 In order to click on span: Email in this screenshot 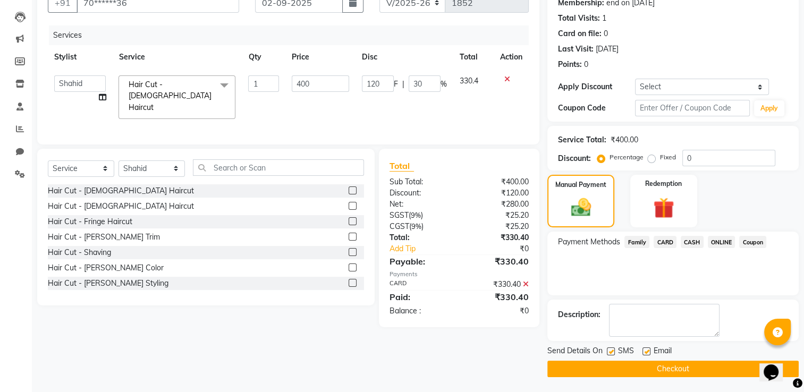, I will do `click(663, 352)`.